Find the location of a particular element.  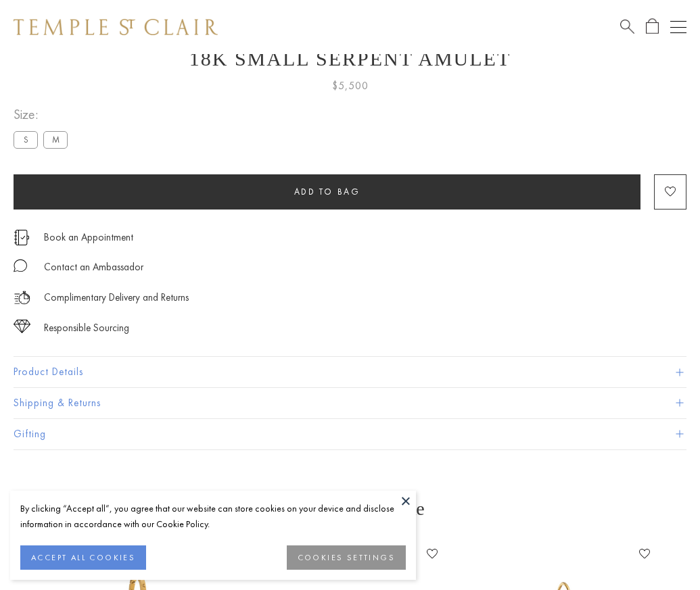

img: Temple St. Clair is located at coordinates (116, 27).